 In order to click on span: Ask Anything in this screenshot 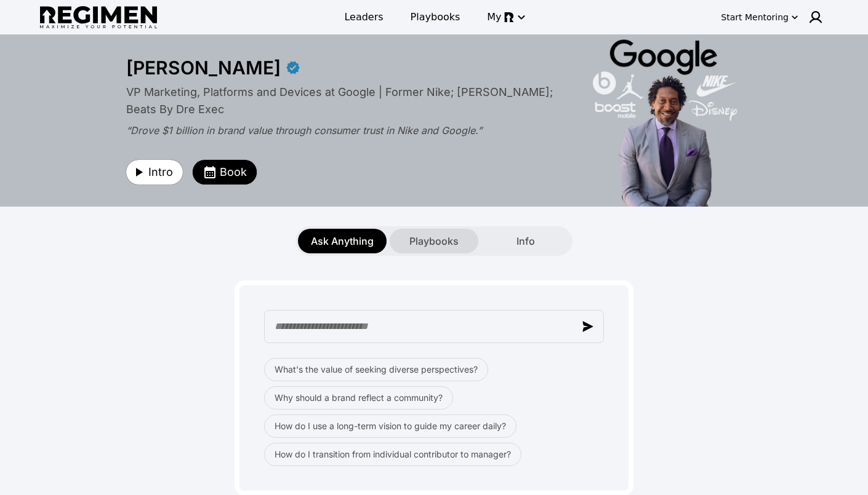, I will do `click(342, 241)`.